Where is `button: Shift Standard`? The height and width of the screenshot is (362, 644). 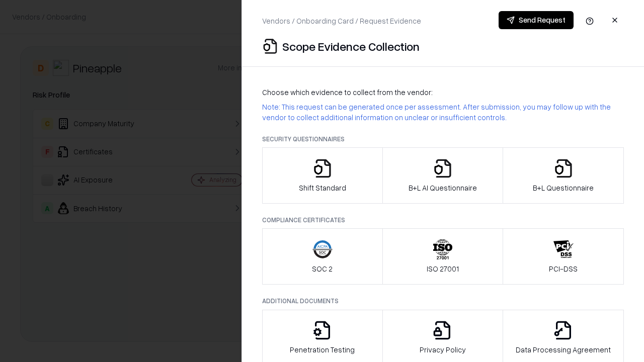
button: Shift Standard is located at coordinates (323, 175).